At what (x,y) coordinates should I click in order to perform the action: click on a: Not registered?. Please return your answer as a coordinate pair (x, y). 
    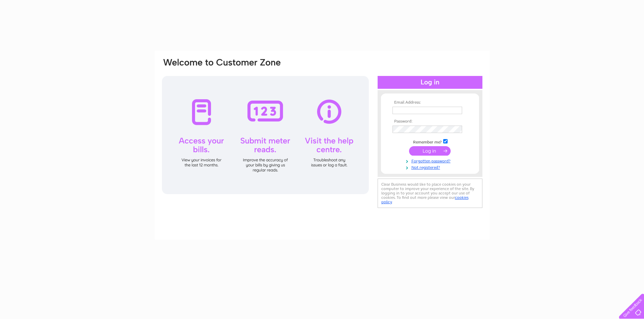
    Looking at the image, I should click on (431, 167).